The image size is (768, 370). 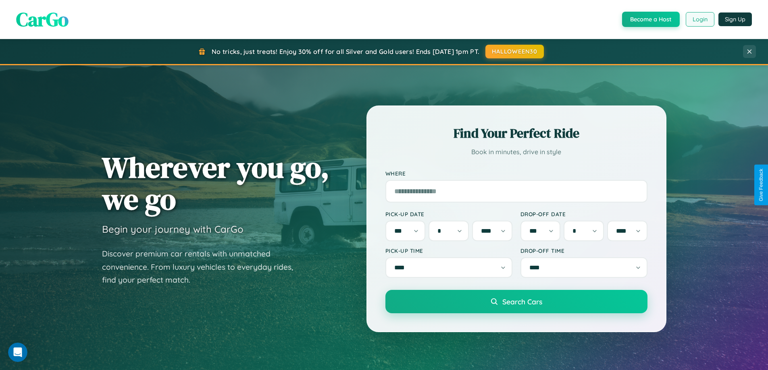 What do you see at coordinates (516, 173) in the screenshot?
I see `label: Where` at bounding box center [516, 173].